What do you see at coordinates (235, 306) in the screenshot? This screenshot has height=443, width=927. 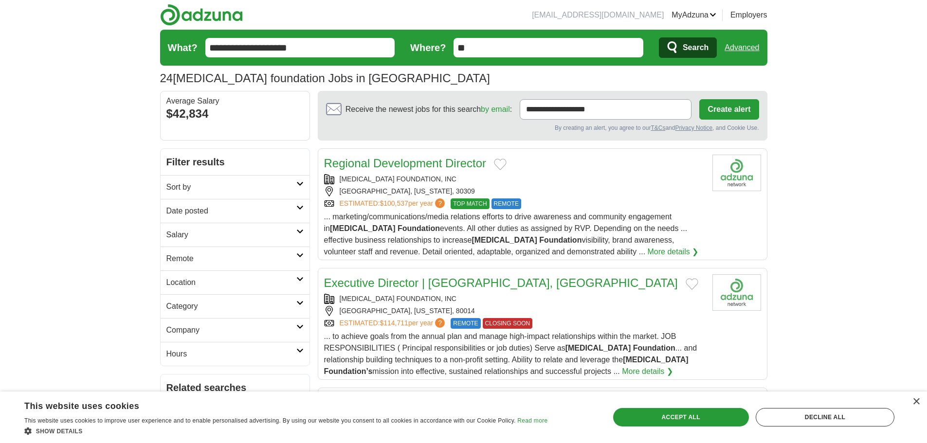 I see `a: Category` at bounding box center [235, 306].